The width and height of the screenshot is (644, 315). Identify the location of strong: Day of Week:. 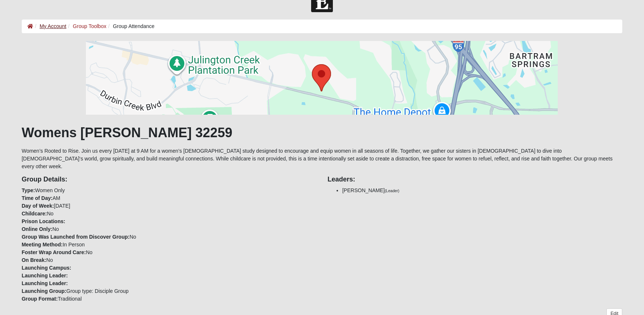
(38, 206).